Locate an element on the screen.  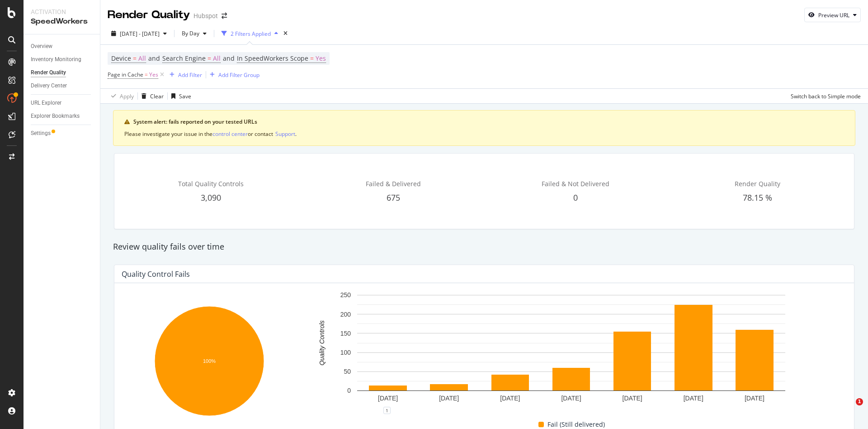
div: times is located at coordinates (285, 33).